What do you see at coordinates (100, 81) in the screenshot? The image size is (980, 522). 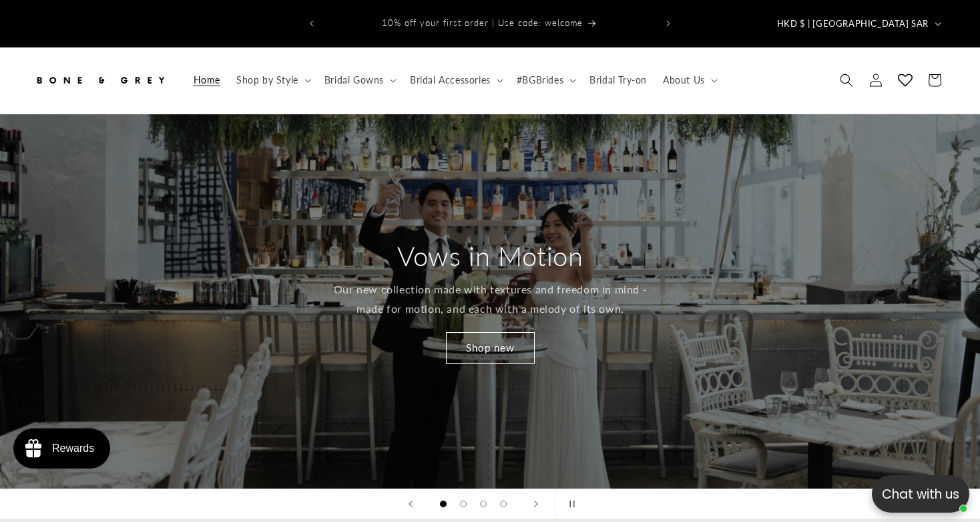 I see `a: Bone and Grey Bridal` at bounding box center [100, 81].